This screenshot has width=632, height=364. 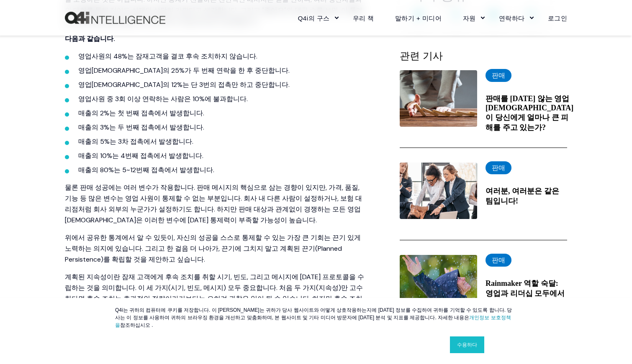 I want to click on font: 매출의 10%는 4번째 접촉에서 발생합니다., so click(x=140, y=156).